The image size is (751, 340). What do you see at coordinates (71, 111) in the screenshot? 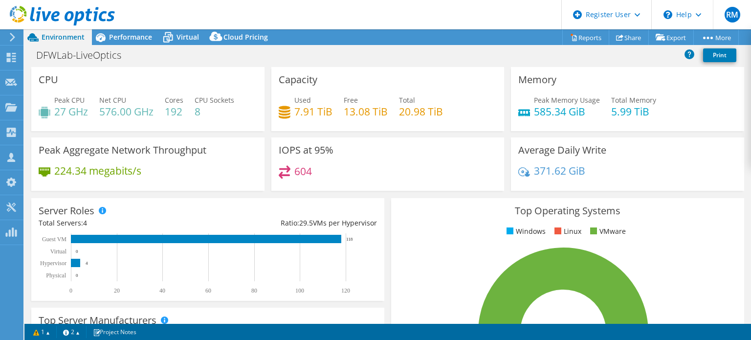
I see `h4: 27 GHz` at bounding box center [71, 111].